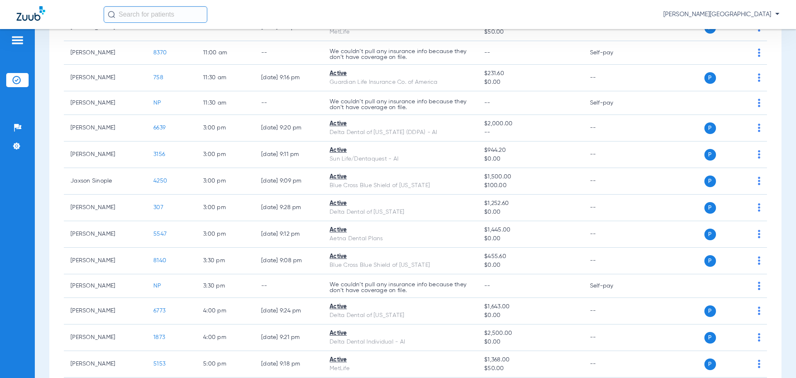 The height and width of the screenshot is (378, 796). What do you see at coordinates (530, 306) in the screenshot?
I see `span: $1,643.00` at bounding box center [530, 306].